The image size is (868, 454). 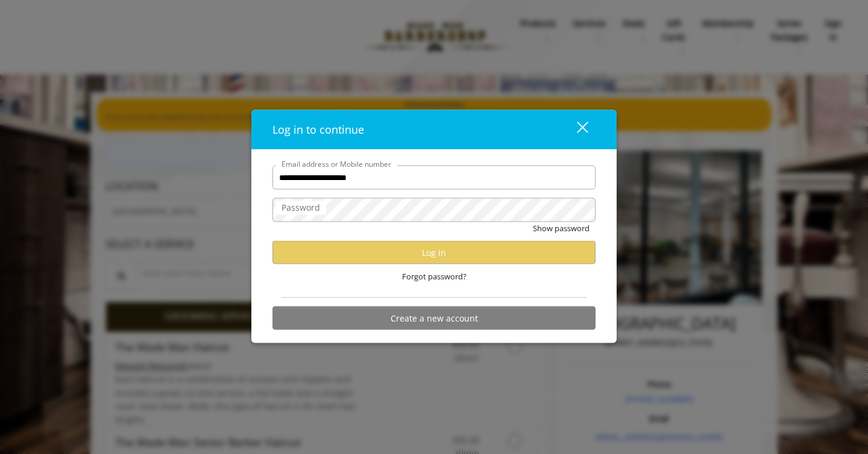 I want to click on span: Forgot password?, so click(x=434, y=277).